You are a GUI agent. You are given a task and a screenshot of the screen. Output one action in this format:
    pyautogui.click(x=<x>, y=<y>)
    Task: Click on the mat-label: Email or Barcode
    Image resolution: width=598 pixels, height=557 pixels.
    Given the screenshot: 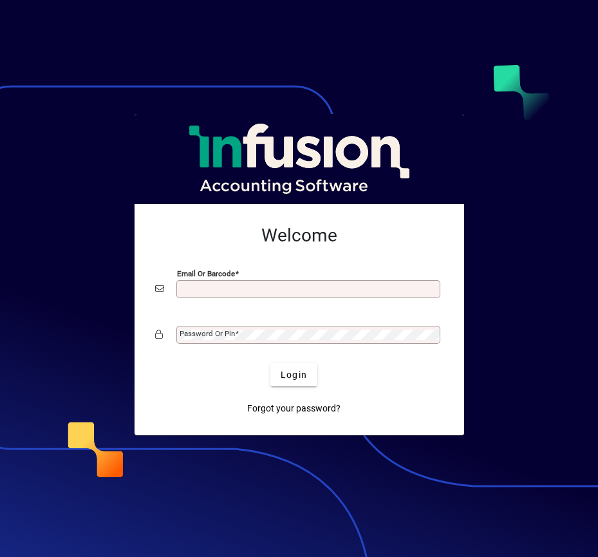 What is the action you would take?
    pyautogui.click(x=206, y=274)
    